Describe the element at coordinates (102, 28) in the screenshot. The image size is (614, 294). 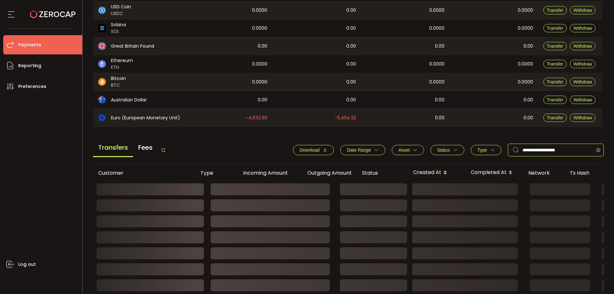
I see `img: sol_portfolio.png` at that location.